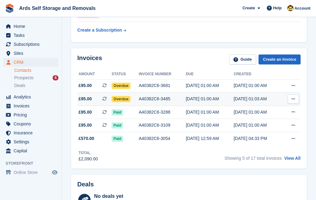 The height and width of the screenshot is (200, 316). Describe the element at coordinates (162, 112) in the screenshot. I see `div: A40382C6-3288` at that location.